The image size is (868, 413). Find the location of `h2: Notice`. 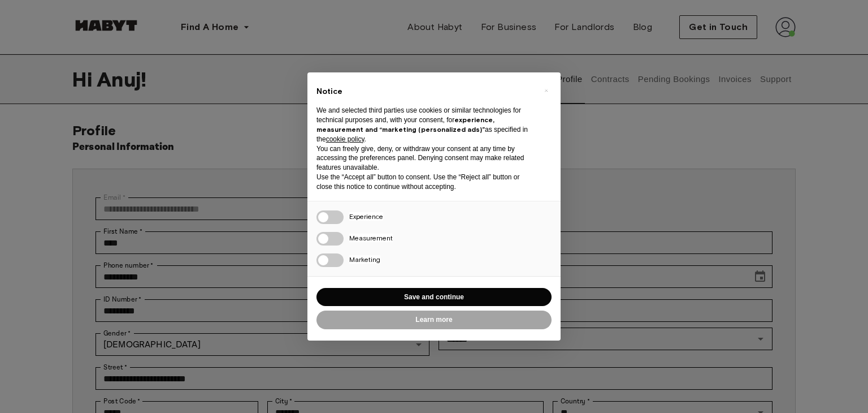

h2: Notice is located at coordinates (425, 92).